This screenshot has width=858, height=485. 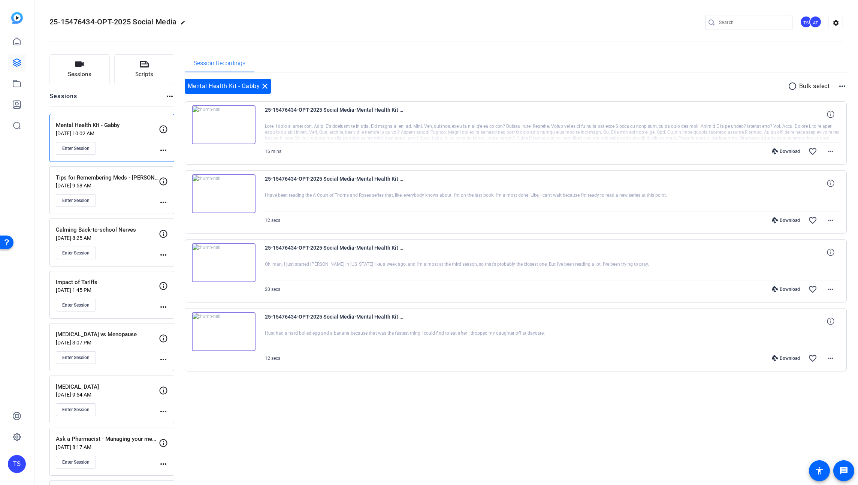 What do you see at coordinates (228, 86) in the screenshot?
I see `div: Mental Health Kit - Gabby` at bounding box center [228, 86].